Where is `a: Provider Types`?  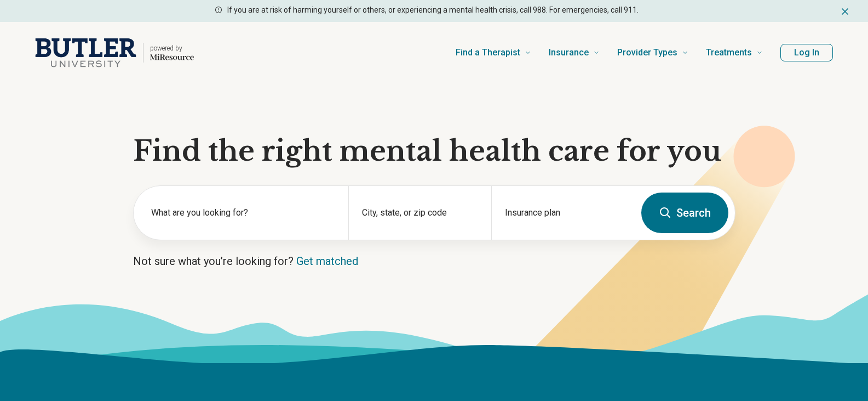
a: Provider Types is located at coordinates (653, 53).